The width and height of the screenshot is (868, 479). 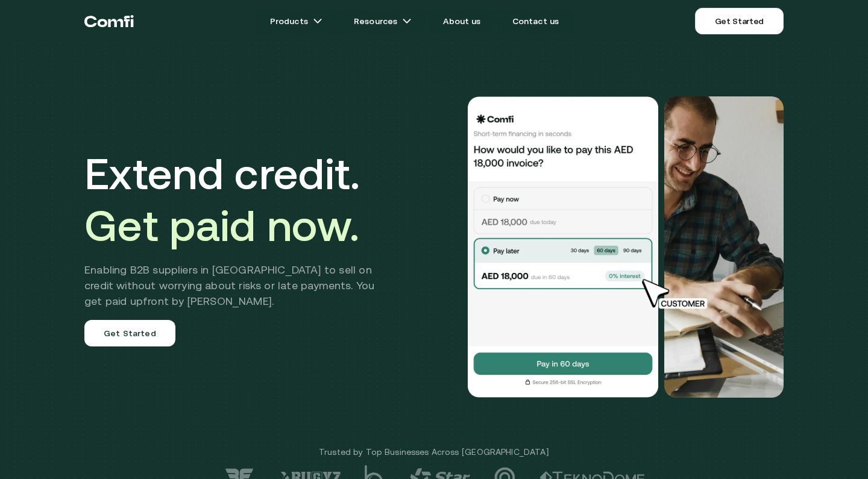 What do you see at coordinates (462, 21) in the screenshot?
I see `a: About us` at bounding box center [462, 21].